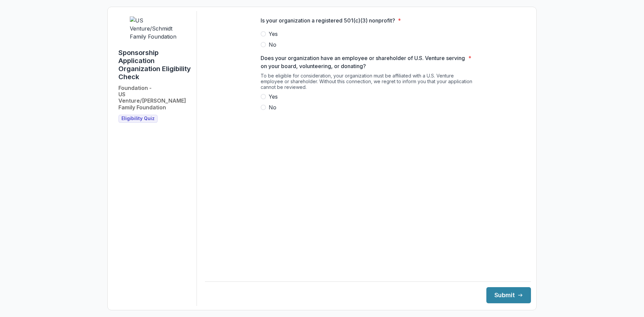 This screenshot has width=644, height=317. What do you see at coordinates (363, 62) in the screenshot?
I see `p: Does your organization have an employee or shareholder of U.S. Venture serving on your board, vol...` at bounding box center [363, 62].